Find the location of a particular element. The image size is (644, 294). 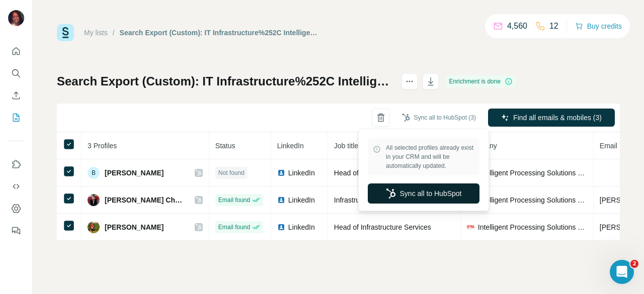

button: Search is located at coordinates (16, 74).